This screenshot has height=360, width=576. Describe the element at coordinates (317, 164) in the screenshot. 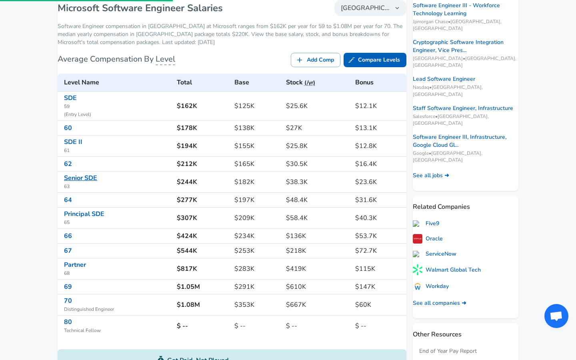

I see `h6: $30.5K` at that location.